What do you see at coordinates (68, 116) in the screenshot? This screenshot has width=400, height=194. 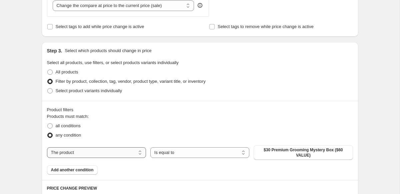 I see `span: Products must match:` at bounding box center [68, 116].